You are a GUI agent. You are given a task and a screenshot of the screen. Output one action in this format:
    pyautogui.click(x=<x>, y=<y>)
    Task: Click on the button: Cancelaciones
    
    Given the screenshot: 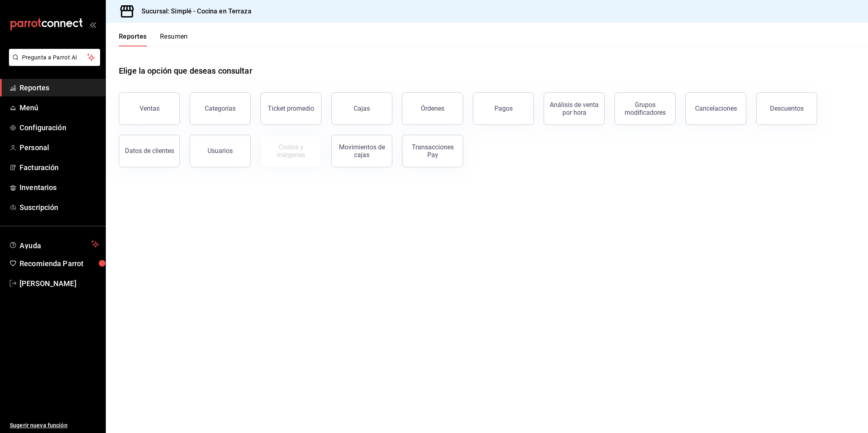 What is the action you would take?
    pyautogui.click(x=715, y=109)
    